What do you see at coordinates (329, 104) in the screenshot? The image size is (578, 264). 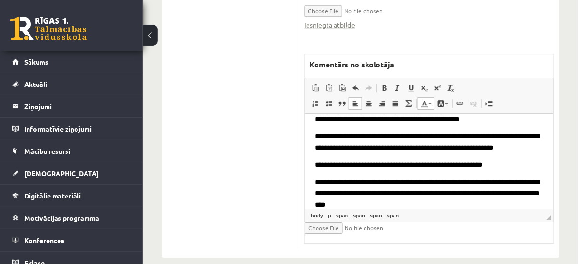 I see `a: Ievietot/noņemt sarakstu ar aizzīmēm` at bounding box center [329, 104].